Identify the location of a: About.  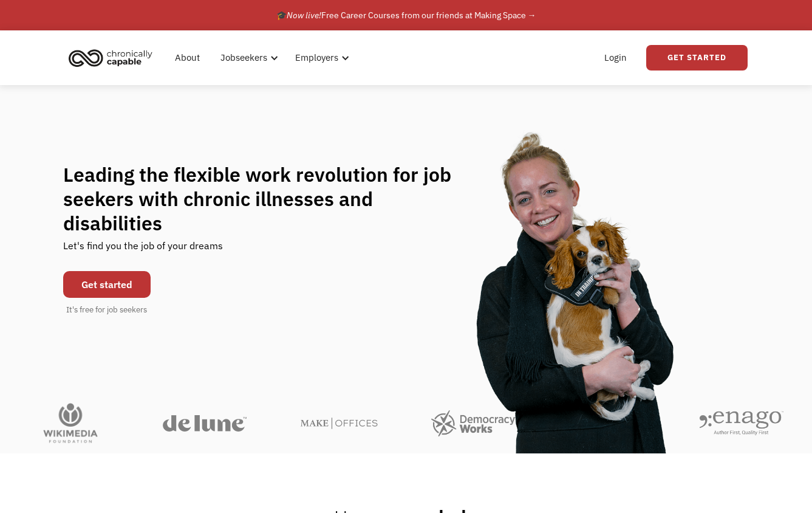
(187, 58).